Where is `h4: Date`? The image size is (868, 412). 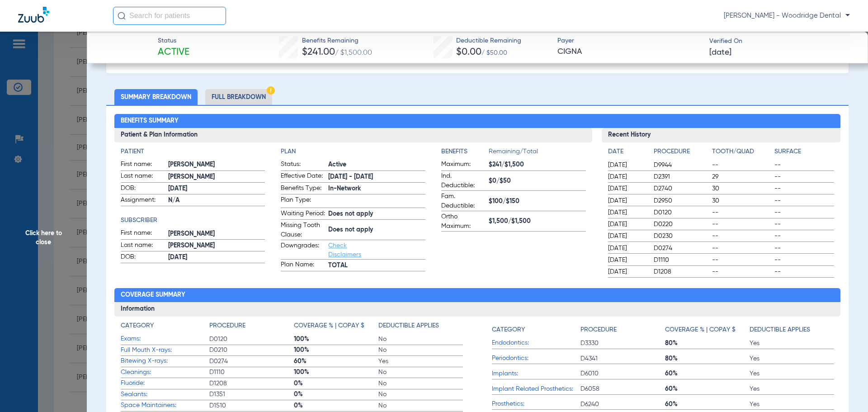
h4: Date is located at coordinates (627, 151).